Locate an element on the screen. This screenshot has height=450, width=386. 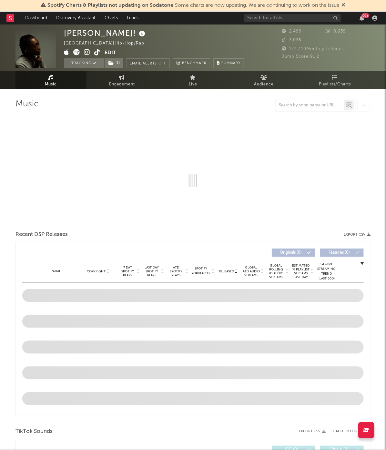
span: : Some charts are now updating. We are continuing to work on the issue is located at coordinates (193, 5).